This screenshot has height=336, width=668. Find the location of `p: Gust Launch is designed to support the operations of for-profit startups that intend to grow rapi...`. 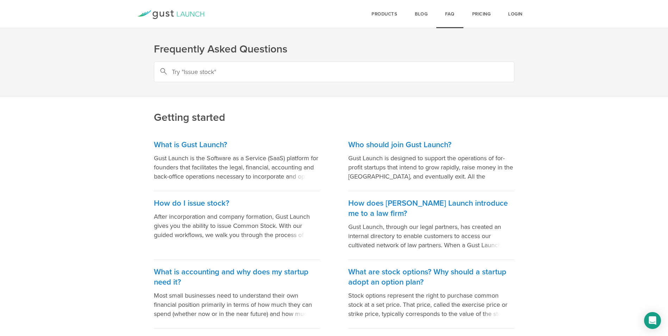

p: Gust Launch is designed to support the operations of for-profit startups that intend to grow rapi... is located at coordinates (432, 167).